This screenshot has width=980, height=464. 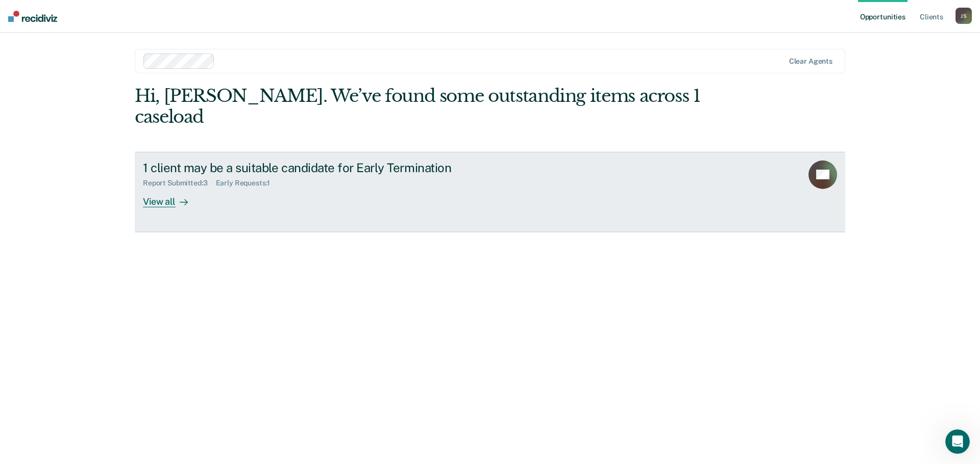 I want to click on div: Report Submitted : 3, so click(x=179, y=183).